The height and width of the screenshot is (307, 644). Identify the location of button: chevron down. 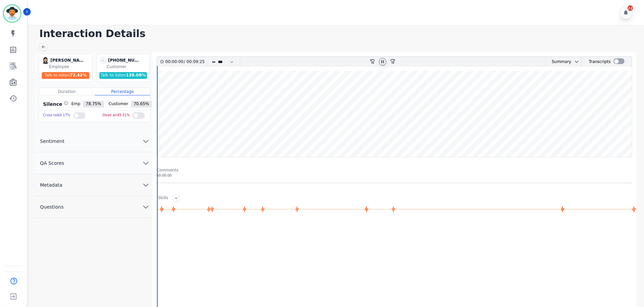
(575, 62).